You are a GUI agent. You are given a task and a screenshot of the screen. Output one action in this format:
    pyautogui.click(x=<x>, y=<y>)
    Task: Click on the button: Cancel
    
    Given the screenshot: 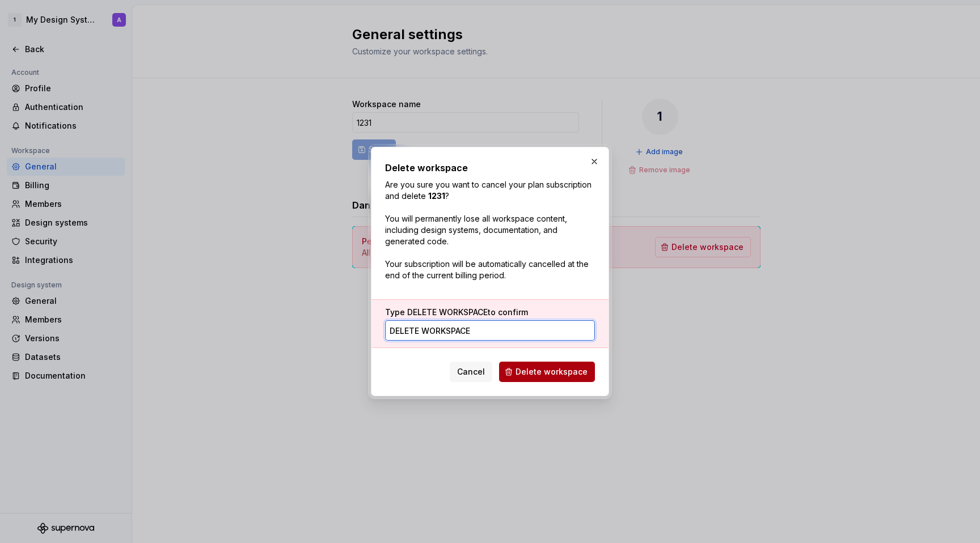 What is the action you would take?
    pyautogui.click(x=471, y=372)
    